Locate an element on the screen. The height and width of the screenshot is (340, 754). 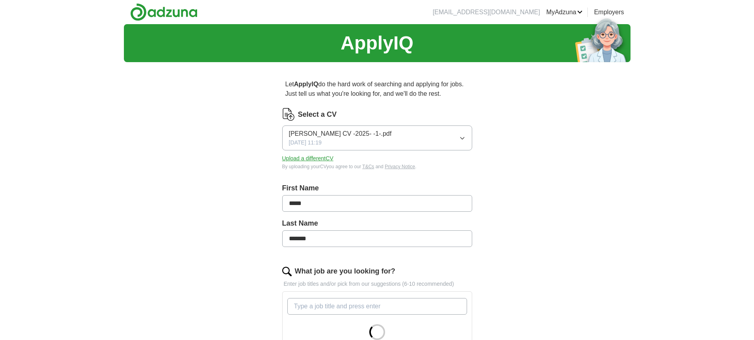
p: Let do the hard work of searching and applying for jobs. Just tell us what you're looking for, an... is located at coordinates (377, 89).